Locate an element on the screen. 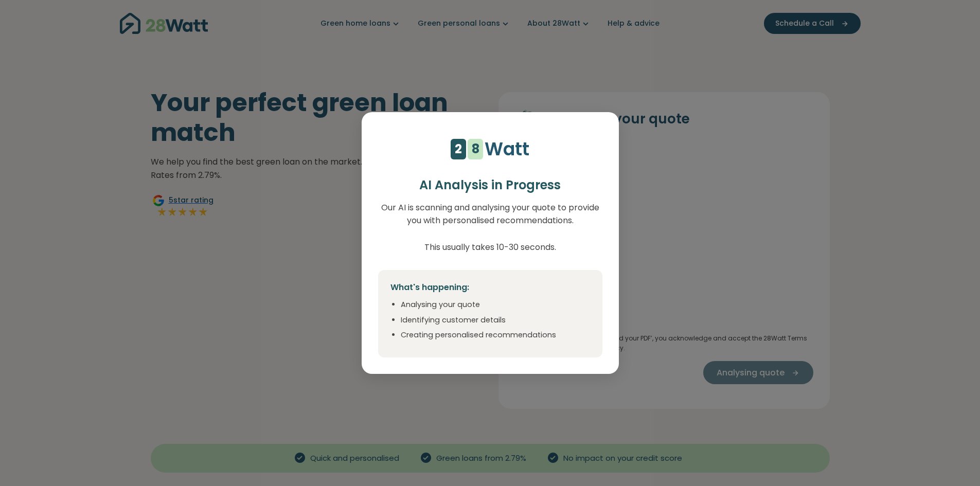 This screenshot has height=486, width=980. li: Analysing your quote is located at coordinates (495, 305).